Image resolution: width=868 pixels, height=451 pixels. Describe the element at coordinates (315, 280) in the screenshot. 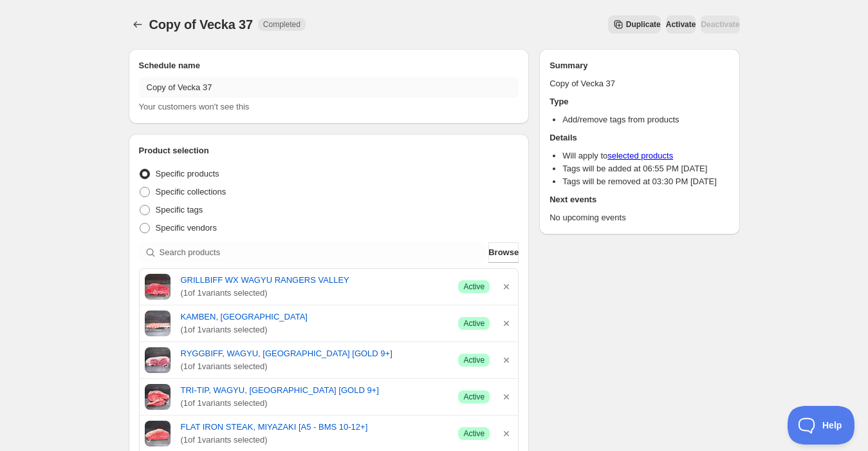

I see `a: GRILLBIFF WX WAGYU RANGERS VALLEY` at that location.